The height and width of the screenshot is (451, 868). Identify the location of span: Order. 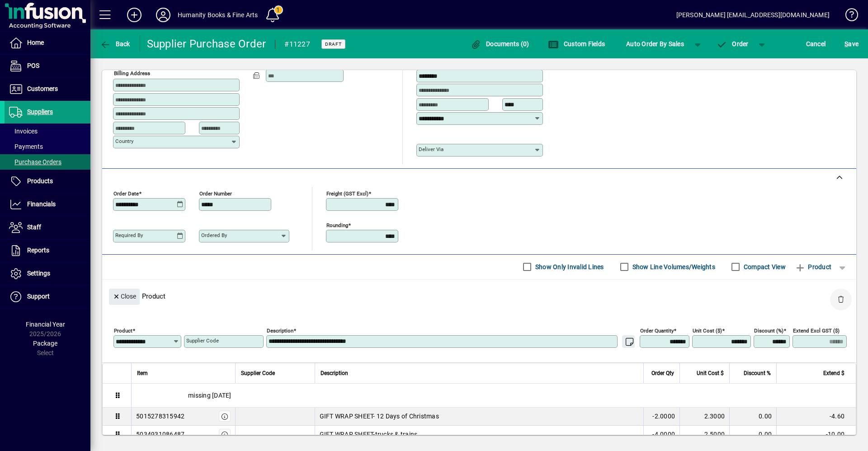
(733, 44).